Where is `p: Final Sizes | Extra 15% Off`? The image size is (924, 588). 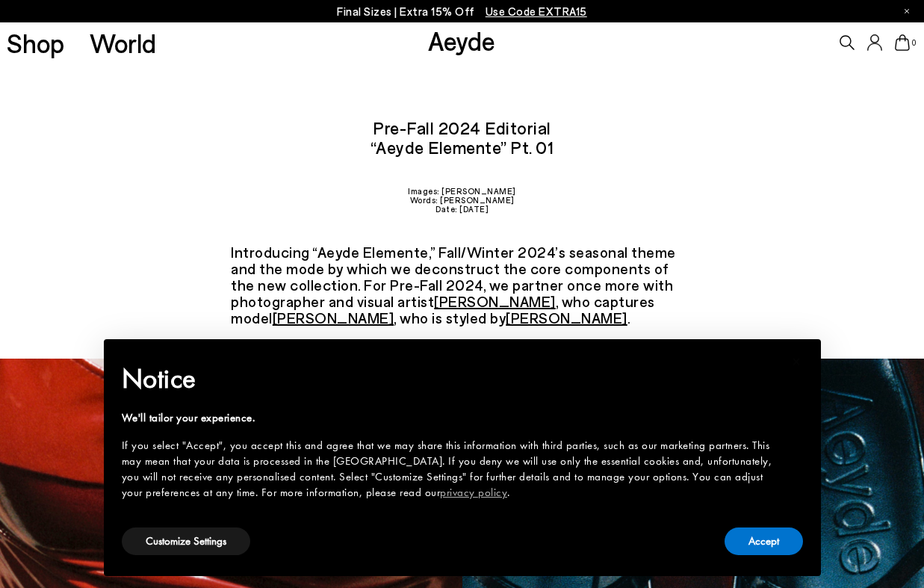
p: Final Sizes | Extra 15% Off is located at coordinates (462, 11).